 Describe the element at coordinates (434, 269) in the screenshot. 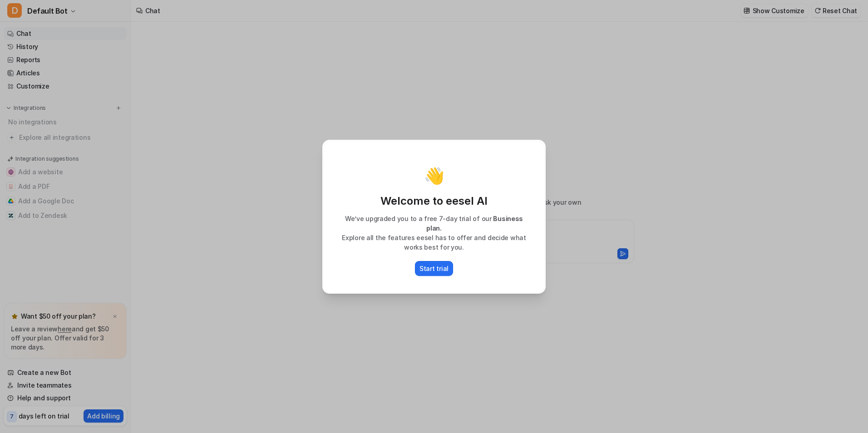

I see `button: Start trial` at that location.